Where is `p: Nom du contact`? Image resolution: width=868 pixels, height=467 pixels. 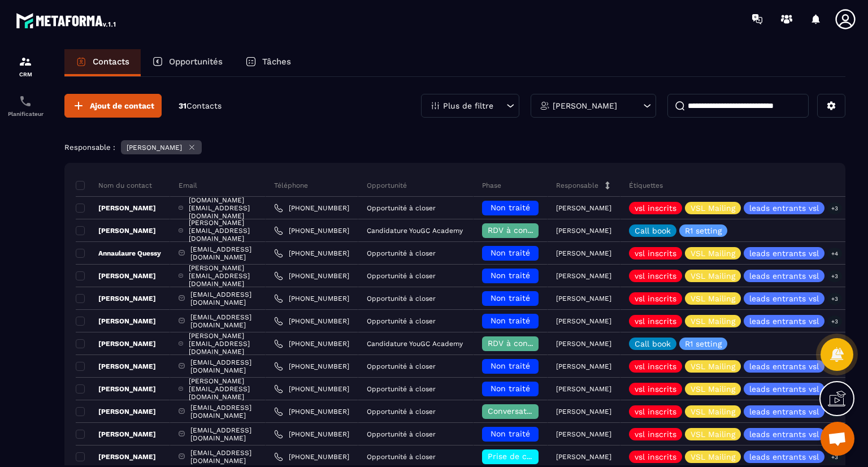
p: Nom du contact is located at coordinates (114, 185).